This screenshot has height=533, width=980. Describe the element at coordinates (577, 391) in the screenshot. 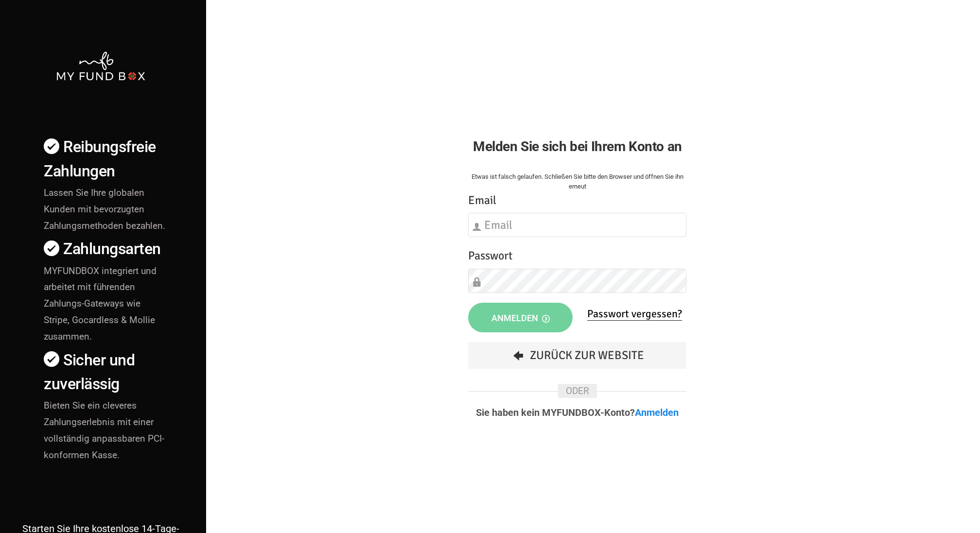

I see `span: ODER` at that location.